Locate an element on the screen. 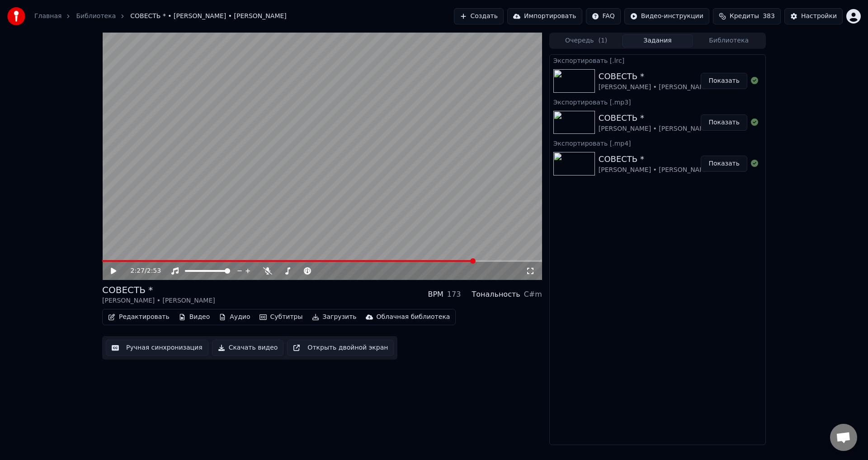 The height and width of the screenshot is (460, 868). button: Аудио is located at coordinates (234, 317).